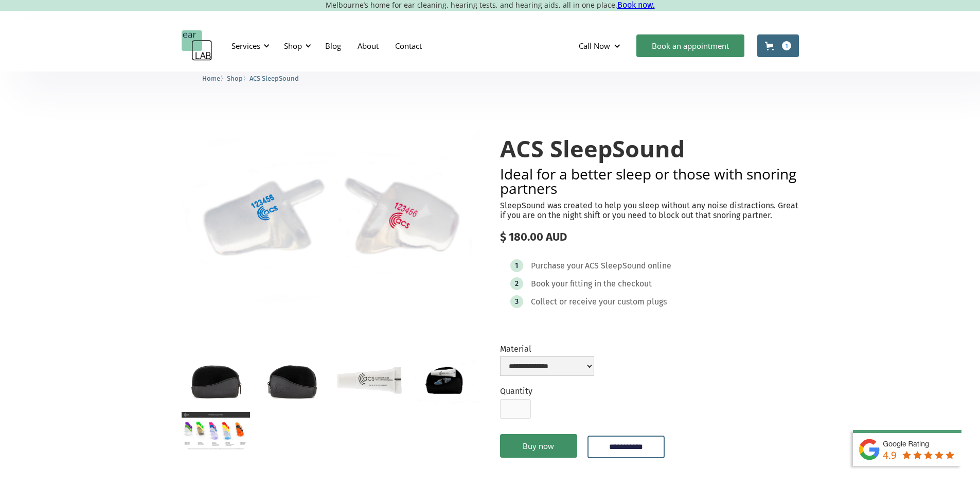  I want to click on label: Material, so click(547, 349).